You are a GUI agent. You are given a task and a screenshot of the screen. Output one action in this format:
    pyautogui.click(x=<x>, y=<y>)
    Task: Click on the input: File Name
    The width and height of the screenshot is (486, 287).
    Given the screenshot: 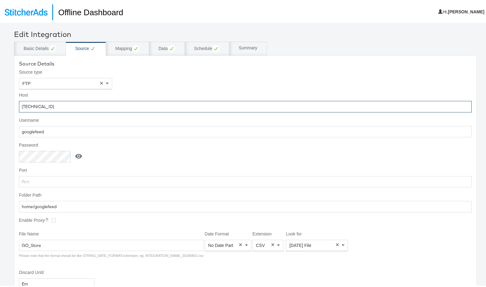 What is the action you would take?
    pyautogui.click(x=111, y=244)
    